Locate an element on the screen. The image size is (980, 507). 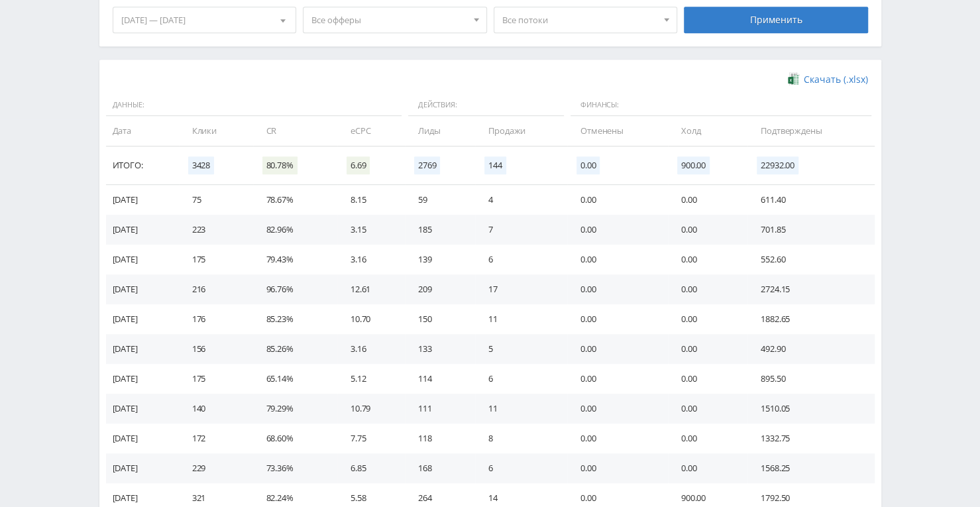
td: 895.50 is located at coordinates (810, 378).